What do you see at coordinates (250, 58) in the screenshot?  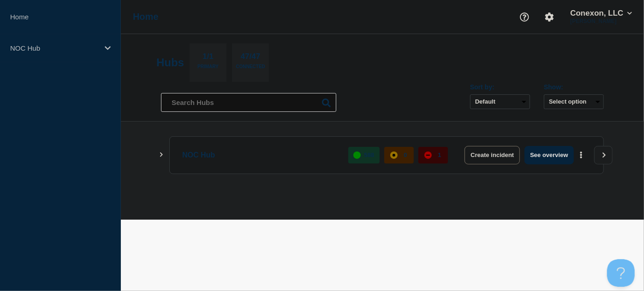 I see `p: 47/47` at bounding box center [250, 58].